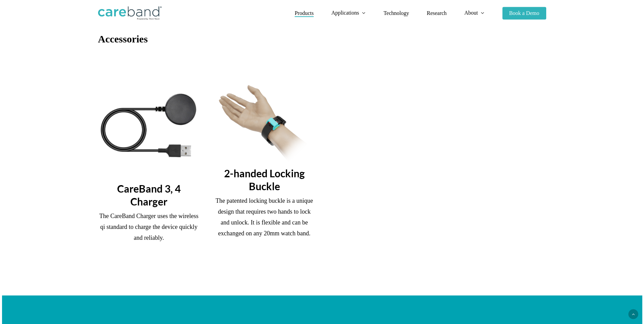 The width and height of the screenshot is (644, 324). Describe the element at coordinates (475, 13) in the screenshot. I see `a: About` at that location.